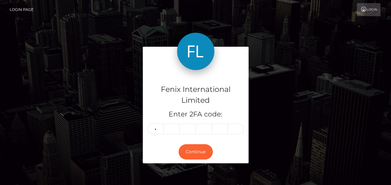  I want to click on a: Login Page, so click(21, 10).